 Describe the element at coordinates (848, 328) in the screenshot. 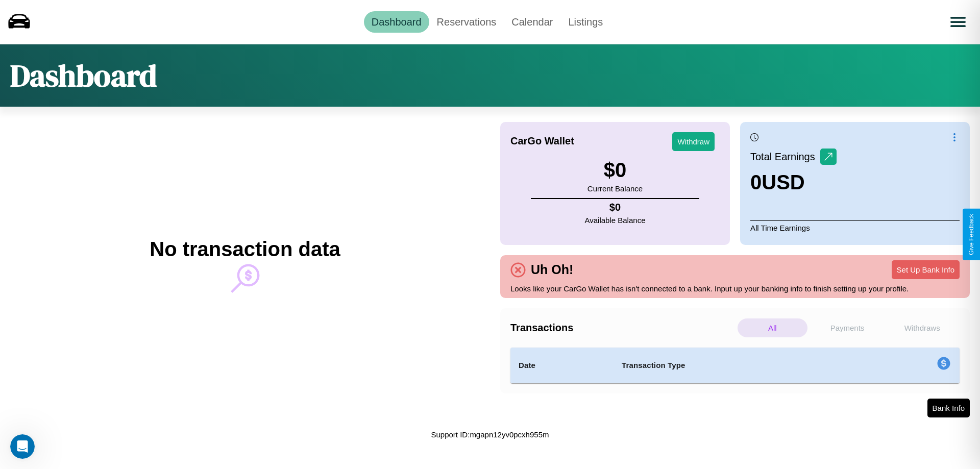

I see `p: Payments` at that location.